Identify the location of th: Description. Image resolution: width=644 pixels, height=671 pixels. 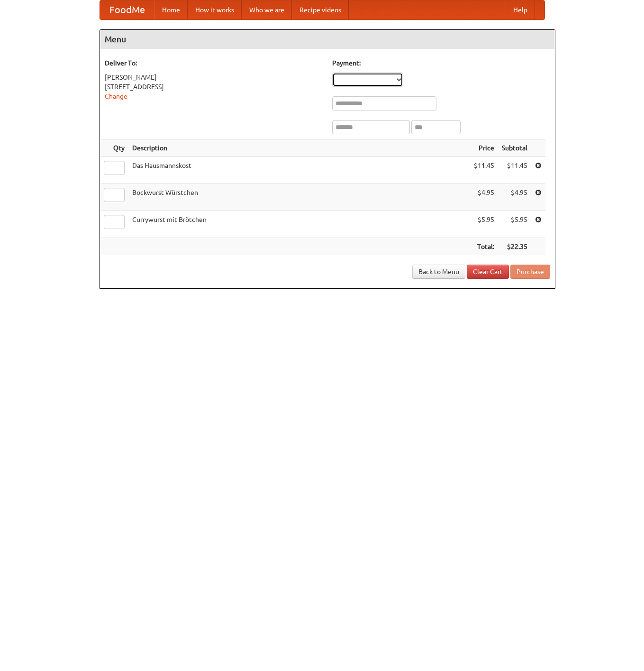
(299, 148).